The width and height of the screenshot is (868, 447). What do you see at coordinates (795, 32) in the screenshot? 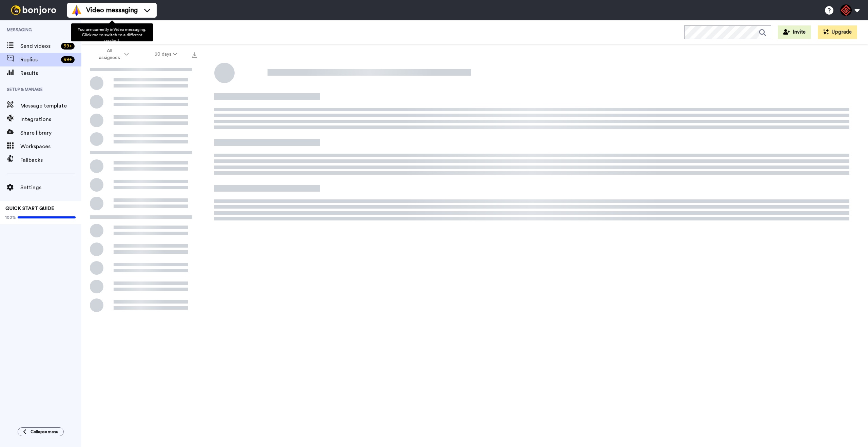
I see `a: Invite` at bounding box center [795, 32].